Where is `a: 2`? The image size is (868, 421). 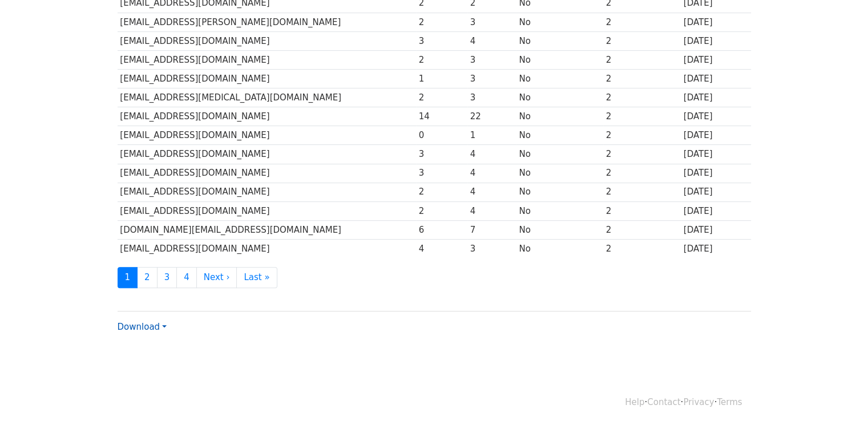
a: 2 is located at coordinates (147, 277).